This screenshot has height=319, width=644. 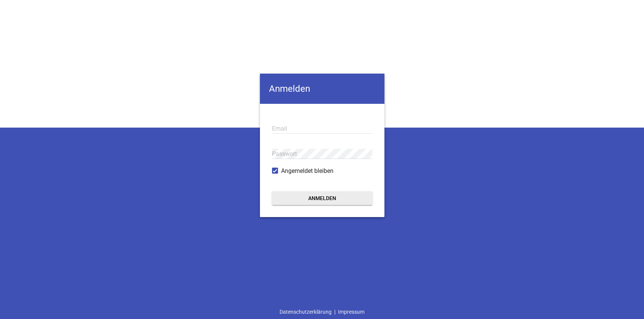 I want to click on span: Angemeldet bleiben, so click(x=307, y=171).